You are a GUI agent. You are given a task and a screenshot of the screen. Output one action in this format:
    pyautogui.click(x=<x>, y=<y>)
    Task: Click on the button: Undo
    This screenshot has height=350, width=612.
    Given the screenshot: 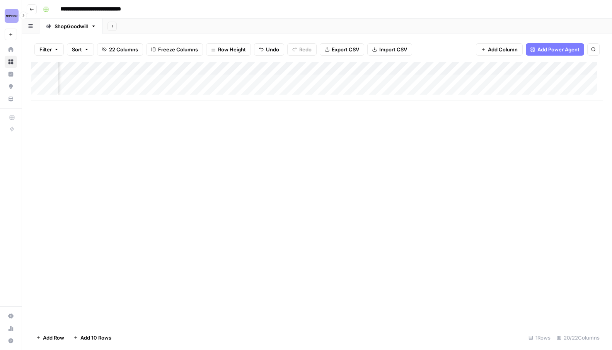 What is the action you would take?
    pyautogui.click(x=269, y=49)
    